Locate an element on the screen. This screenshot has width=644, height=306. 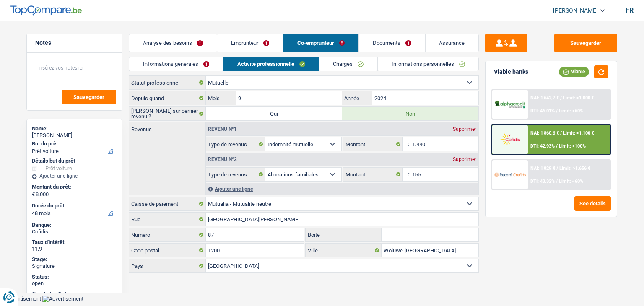
label: Oui is located at coordinates (273, 114).